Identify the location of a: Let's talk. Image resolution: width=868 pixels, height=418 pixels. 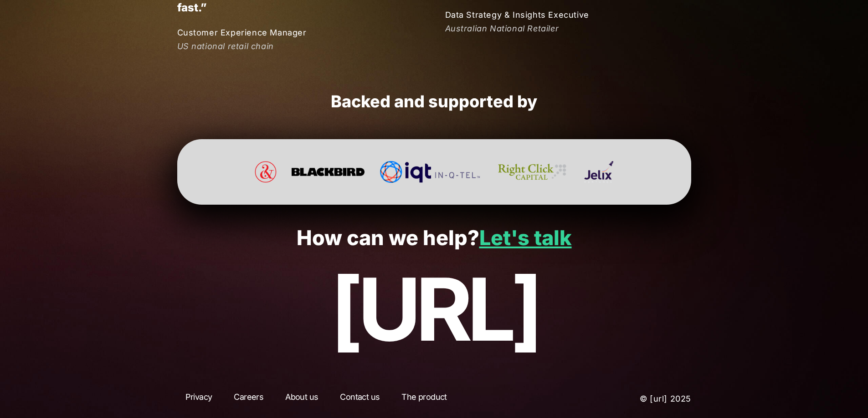
(525, 238).